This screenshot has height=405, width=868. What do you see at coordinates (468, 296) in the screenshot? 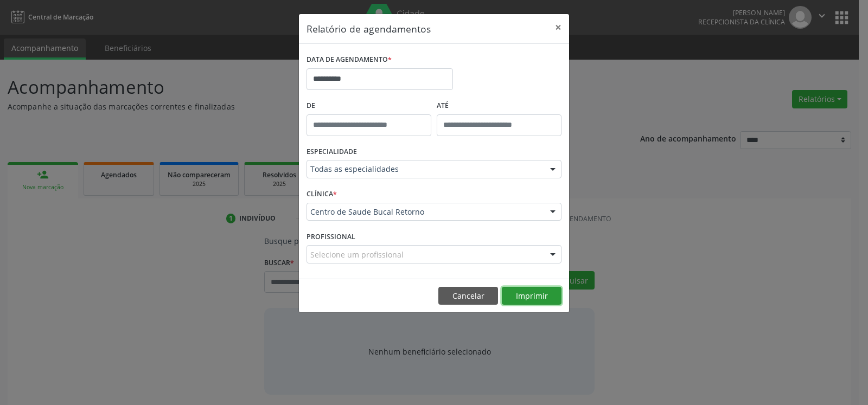
I see `button: Cancelar` at bounding box center [468, 296].